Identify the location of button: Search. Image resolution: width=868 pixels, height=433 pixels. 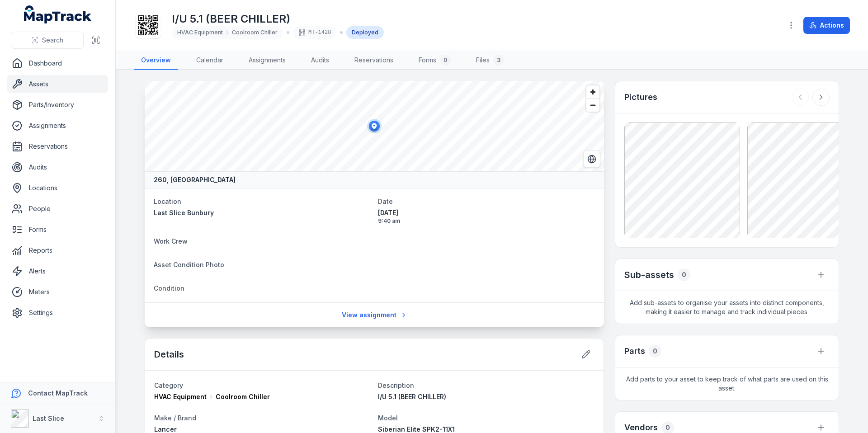
(47, 40).